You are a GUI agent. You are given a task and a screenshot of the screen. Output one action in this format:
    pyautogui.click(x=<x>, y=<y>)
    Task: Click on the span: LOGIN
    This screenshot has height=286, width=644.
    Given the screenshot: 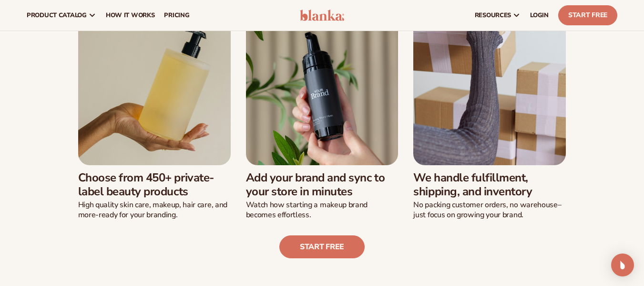 What is the action you would take?
    pyautogui.click(x=539, y=15)
    